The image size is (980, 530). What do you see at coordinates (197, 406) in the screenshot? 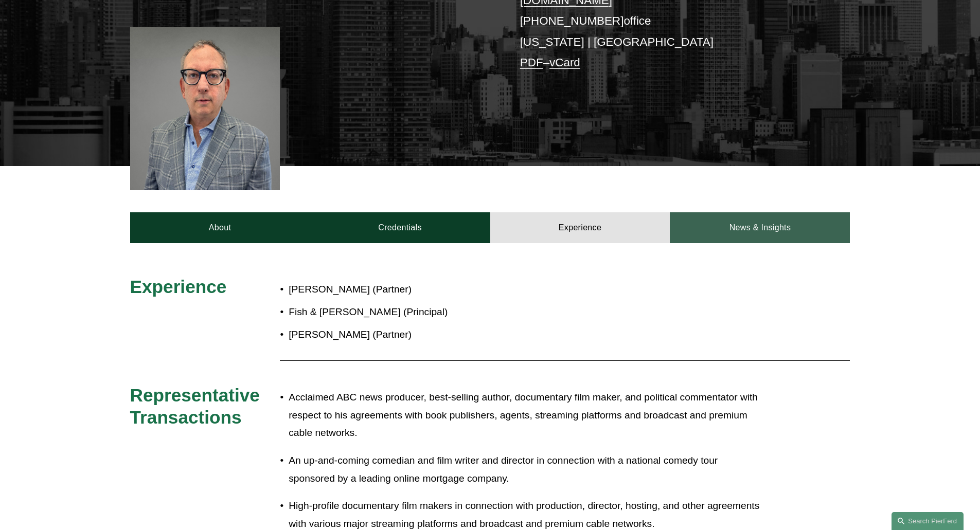
I see `span: Representative Transactions` at bounding box center [197, 406].